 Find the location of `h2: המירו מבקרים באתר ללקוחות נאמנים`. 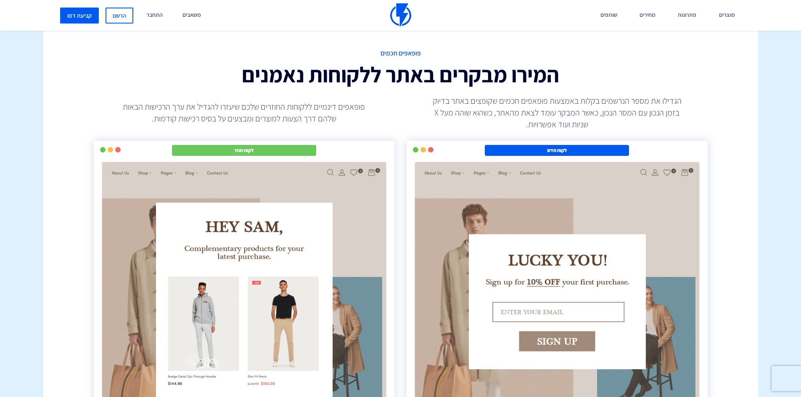

h2: המירו מבקרים באתר ללקוחות נאמנים is located at coordinates (400, 74).